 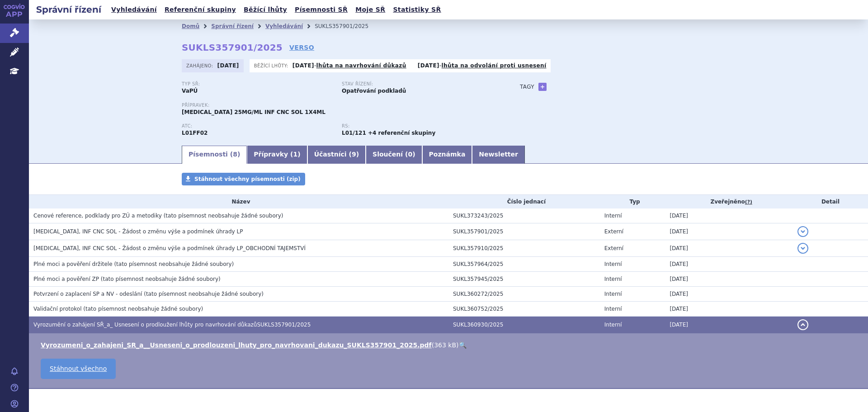 What do you see at coordinates (633, 202) in the screenshot?
I see `th: Typ` at bounding box center [633, 202].